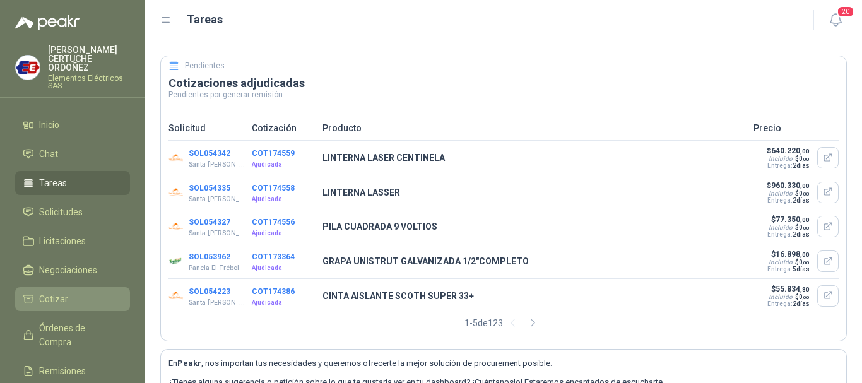 This screenshot has height=383, width=862. I want to click on a: Órdenes de Compra, so click(73, 335).